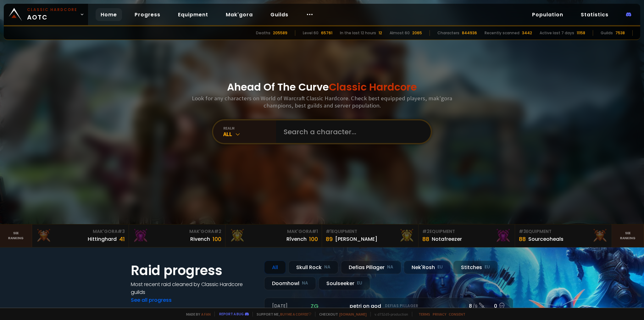 The image size is (644, 320). I want to click on a: Statistics, so click(595, 15).